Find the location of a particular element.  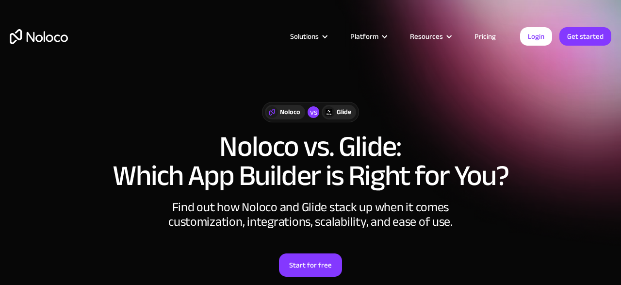

div: vs is located at coordinates (313, 112).